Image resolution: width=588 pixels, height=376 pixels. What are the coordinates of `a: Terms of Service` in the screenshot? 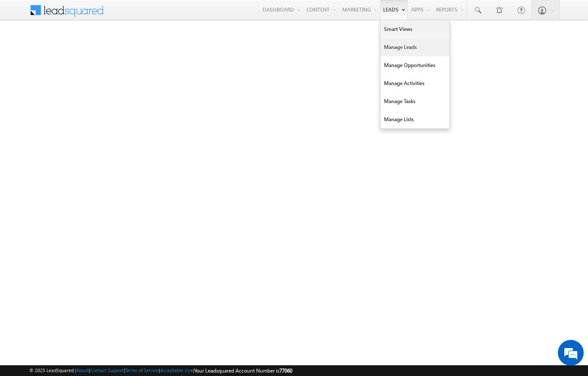 It's located at (142, 370).